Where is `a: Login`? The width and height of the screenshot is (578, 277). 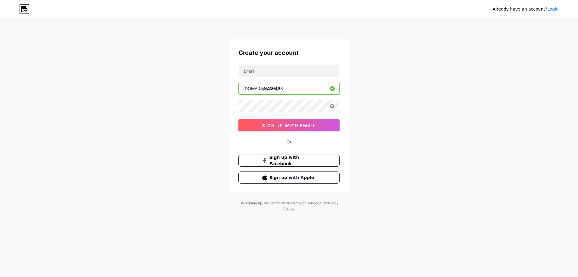
a: Login is located at coordinates (553, 9).